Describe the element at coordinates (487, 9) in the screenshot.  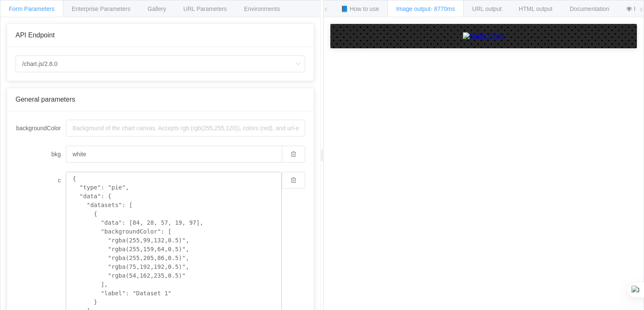
I see `span: URL output` at that location.